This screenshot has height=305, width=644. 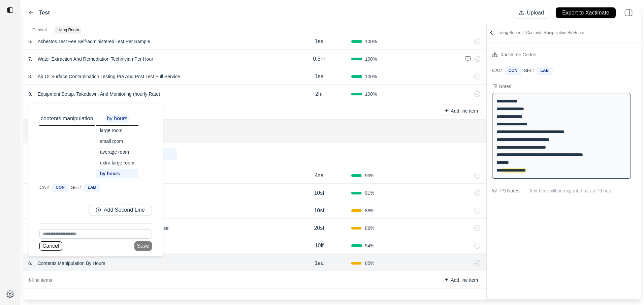 I want to click on p: 0.5hr, so click(x=319, y=59).